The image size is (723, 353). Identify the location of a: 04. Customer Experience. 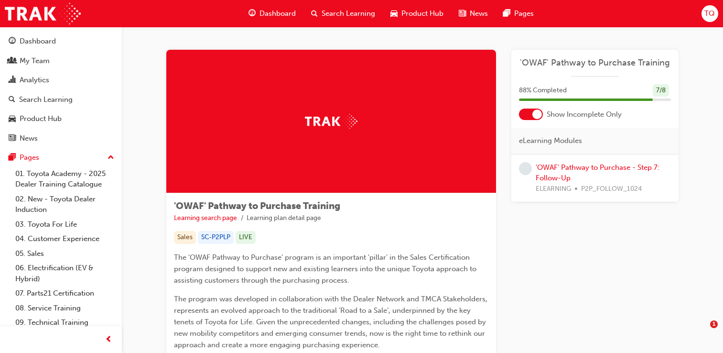
(64, 238).